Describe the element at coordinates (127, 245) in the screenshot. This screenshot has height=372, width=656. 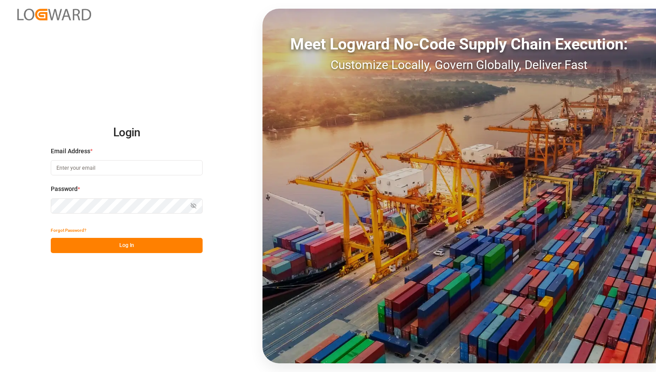
I see `button: Log In` at that location.